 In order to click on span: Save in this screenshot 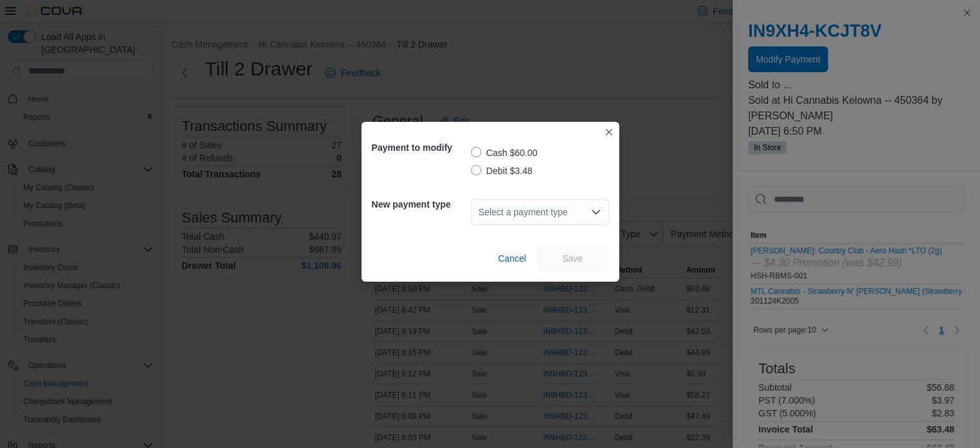, I will do `click(573, 258)`.